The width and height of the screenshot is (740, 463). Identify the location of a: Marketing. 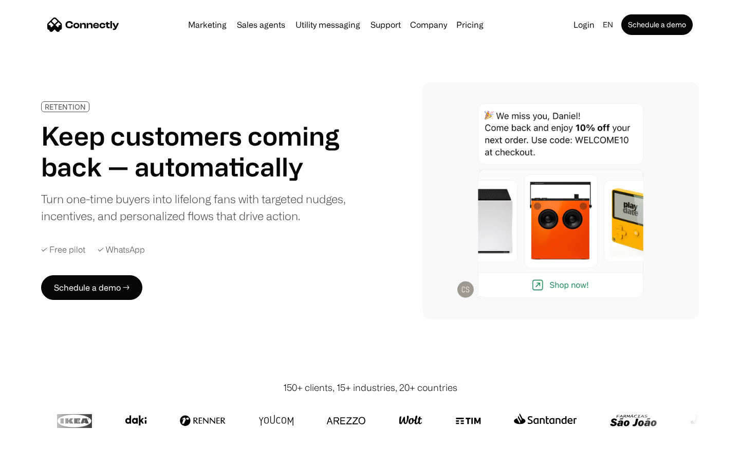
(207, 25).